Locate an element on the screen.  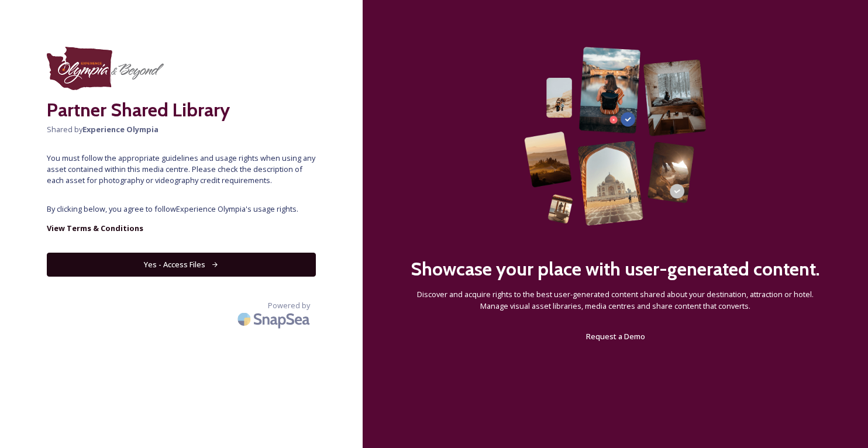
img: 63b42ca75bacad526042e722_Group%20154-p-800.png is located at coordinates (615, 136).